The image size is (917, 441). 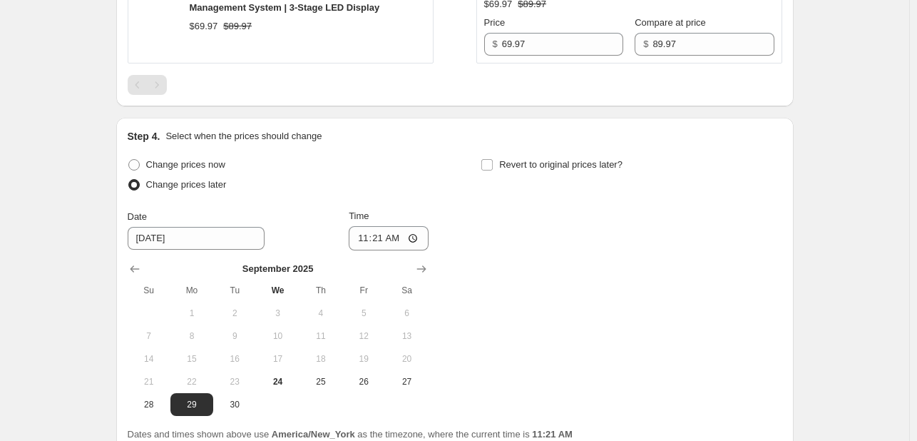 What do you see at coordinates (407, 359) in the screenshot?
I see `span: 20` at bounding box center [407, 359].